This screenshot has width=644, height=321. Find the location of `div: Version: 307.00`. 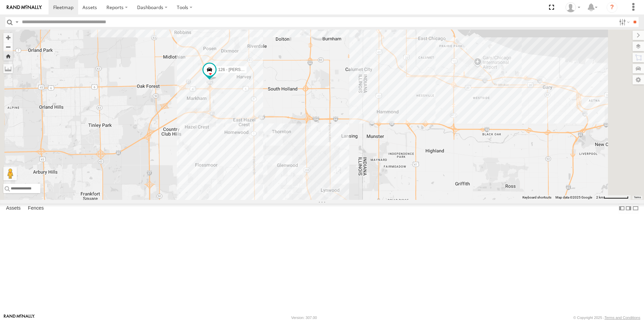

div: Version: 307.00 is located at coordinates (304, 318).